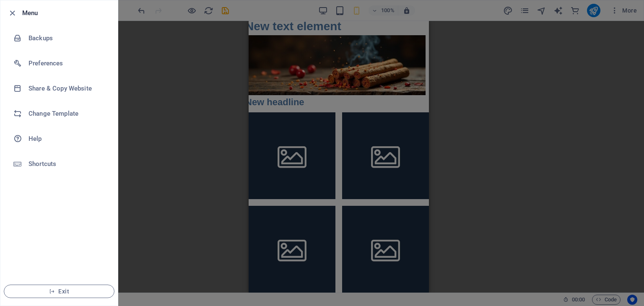  What do you see at coordinates (67, 63) in the screenshot?
I see `h6: Preferences` at bounding box center [67, 63].